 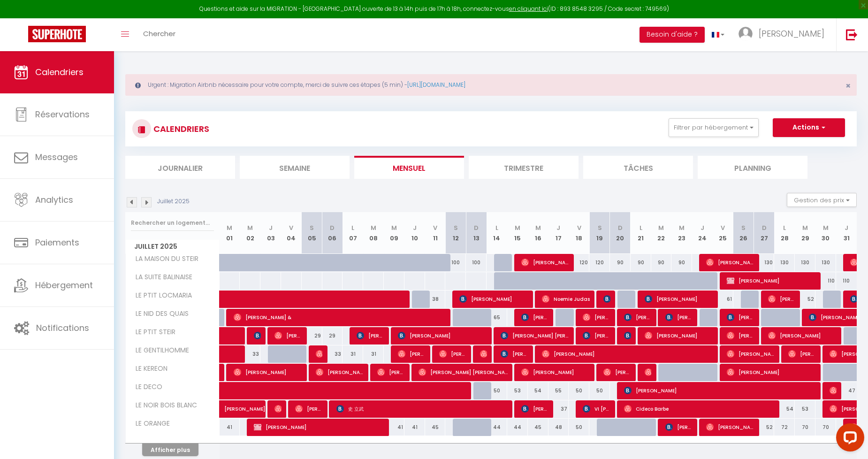 What do you see at coordinates (21, 18) in the screenshot?
I see `button: Open LiveChat chat widget` at bounding box center [21, 18].